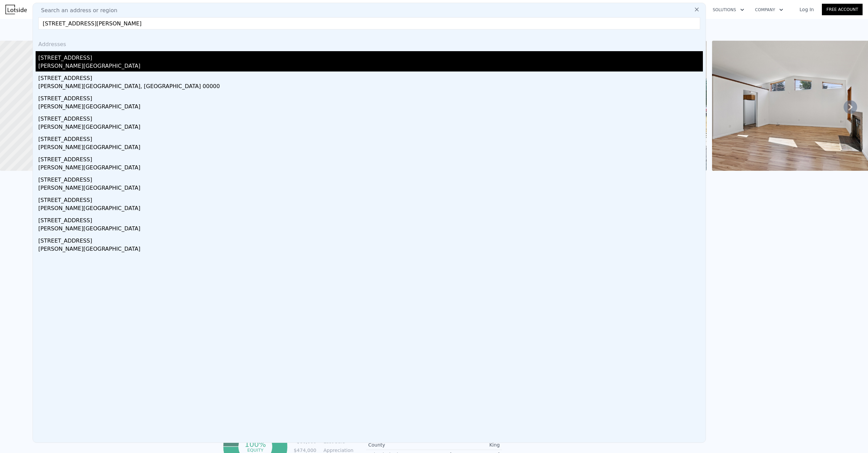 This screenshot has width=868, height=453. I want to click on a: Log In, so click(807, 9).